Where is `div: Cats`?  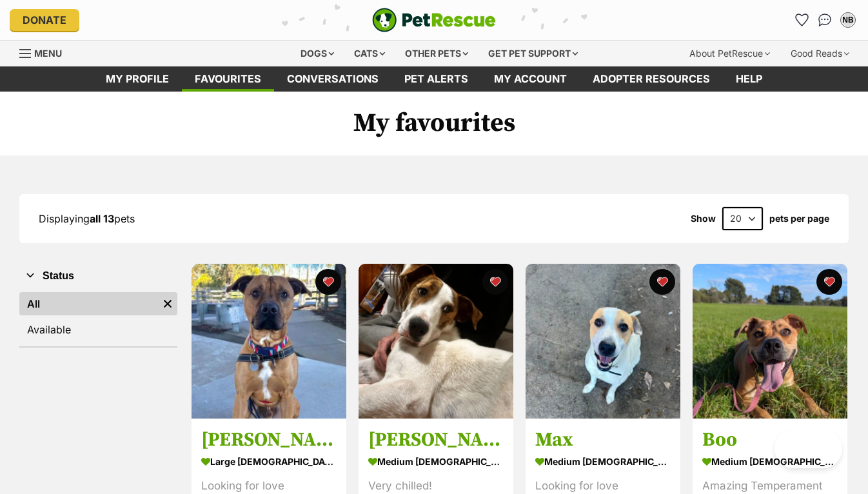
div: Cats is located at coordinates (370, 53).